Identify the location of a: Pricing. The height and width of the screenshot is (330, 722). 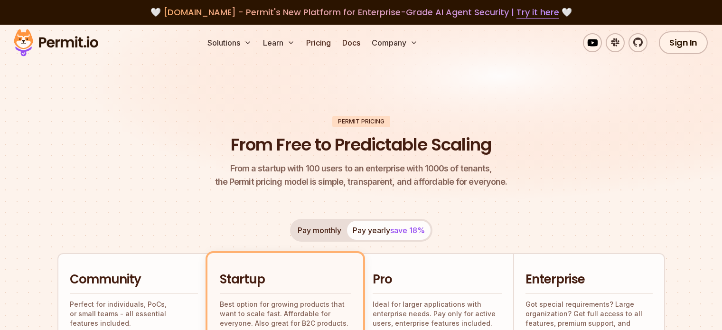
(319, 43).